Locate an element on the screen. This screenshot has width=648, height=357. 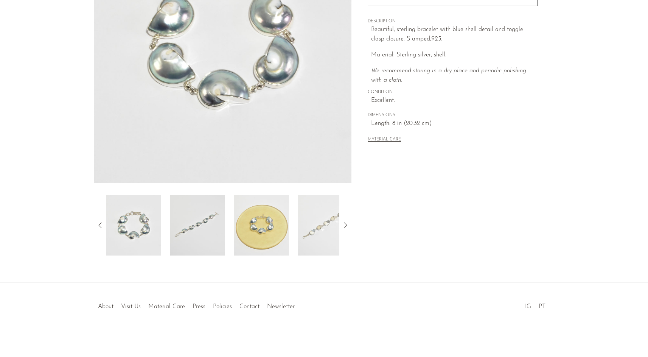
span: CONDITION is located at coordinates (453, 92).